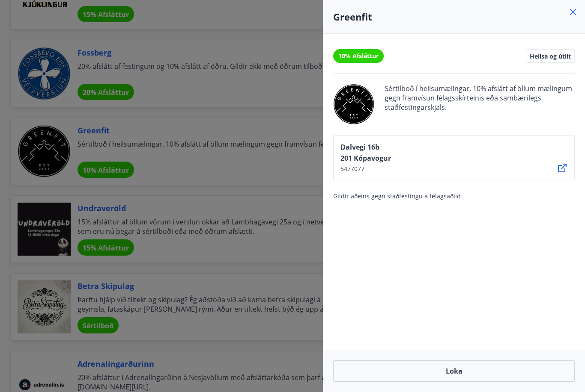  What do you see at coordinates (365, 169) in the screenshot?
I see `span: 5477077` at bounding box center [365, 169].